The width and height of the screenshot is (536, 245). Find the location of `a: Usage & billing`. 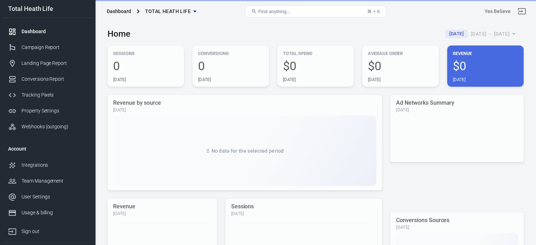

a: Usage & billing is located at coordinates (48, 213).